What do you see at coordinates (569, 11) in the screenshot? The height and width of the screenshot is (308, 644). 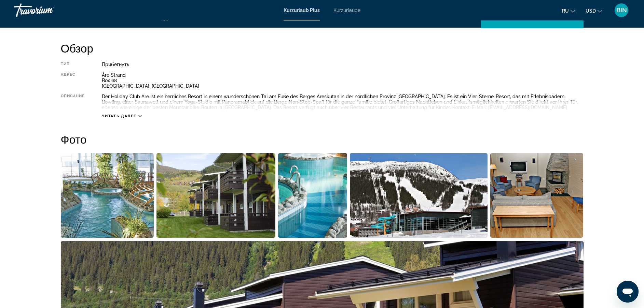 I see `button: Sprache ändern` at bounding box center [569, 11].